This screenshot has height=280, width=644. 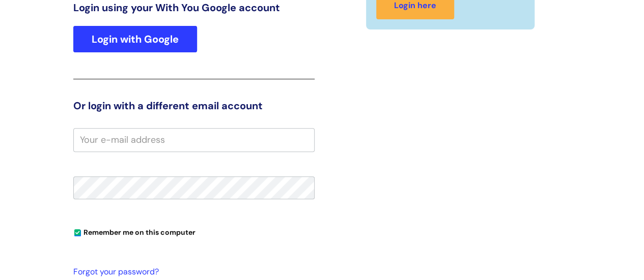 I want to click on a: Login with Google, so click(x=135, y=39).